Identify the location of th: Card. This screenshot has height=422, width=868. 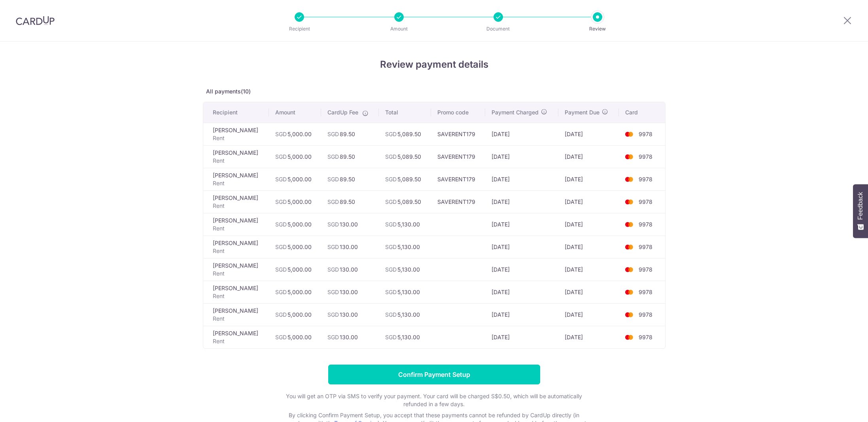
(642, 112).